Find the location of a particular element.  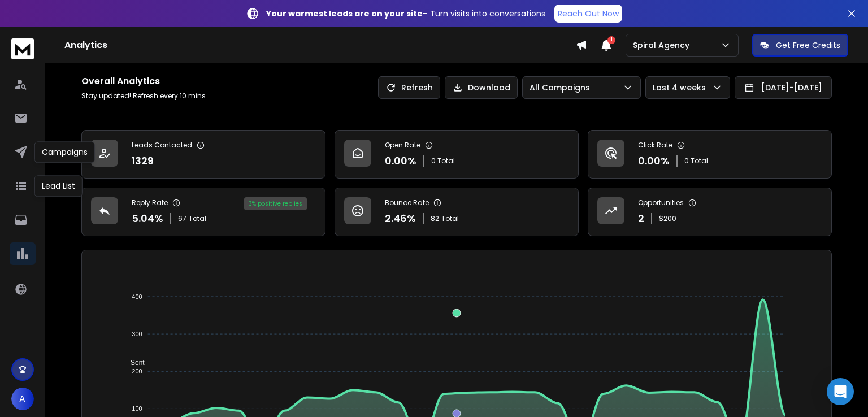

strong: Your warmest leads are on your site is located at coordinates (344, 13).